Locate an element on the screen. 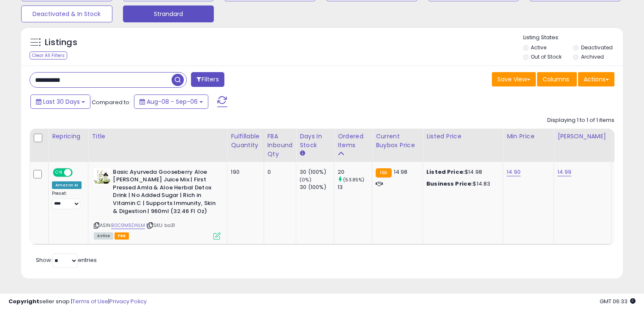  div: Min Price is located at coordinates (528, 136).